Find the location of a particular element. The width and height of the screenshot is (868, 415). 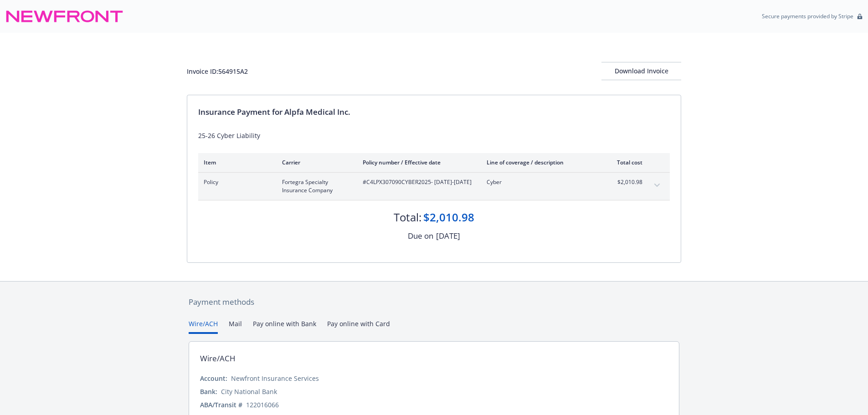

button: Mail is located at coordinates (235, 326).